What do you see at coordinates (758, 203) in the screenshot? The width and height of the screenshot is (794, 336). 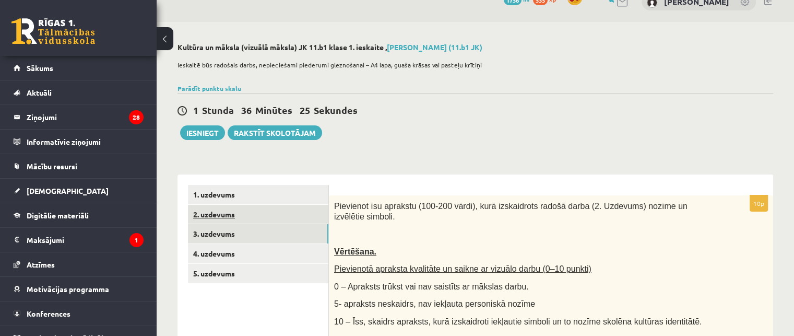 I see `p: 10p` at bounding box center [758, 203].